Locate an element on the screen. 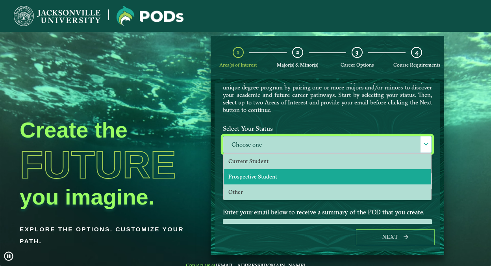 The height and width of the screenshot is (266, 491). label: Choose one is located at coordinates (328, 145).